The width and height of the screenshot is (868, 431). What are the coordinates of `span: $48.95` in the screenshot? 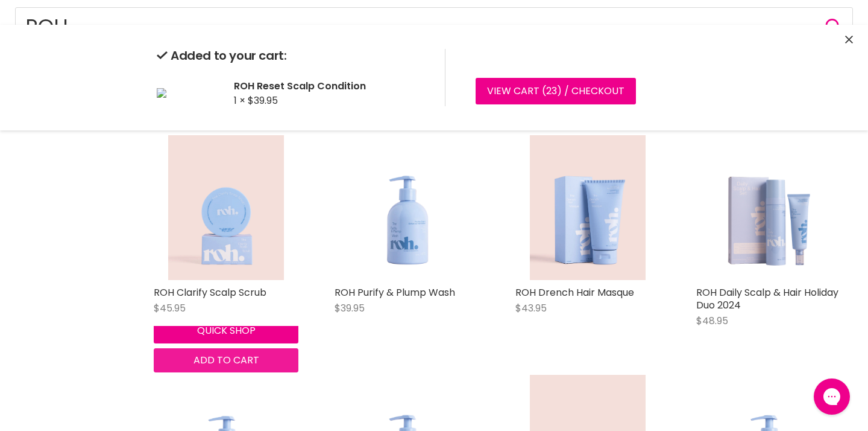 It's located at (712, 320).